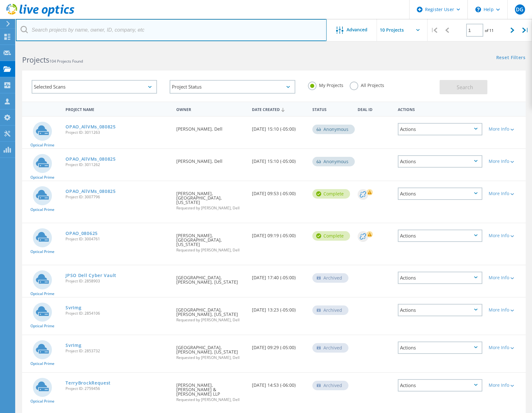 This screenshot has height=413, width=532. What do you see at coordinates (332, 109) in the screenshot?
I see `div: Status` at bounding box center [332, 109].